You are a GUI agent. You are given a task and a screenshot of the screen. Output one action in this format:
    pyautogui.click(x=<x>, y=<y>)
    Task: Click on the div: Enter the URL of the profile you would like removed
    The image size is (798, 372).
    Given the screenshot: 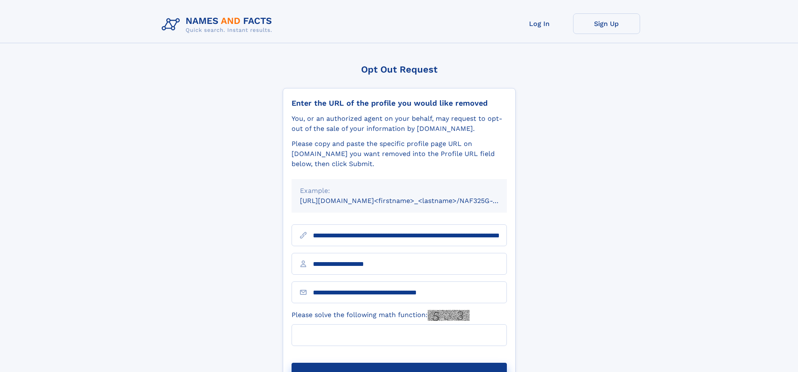 What is the action you would take?
    pyautogui.click(x=399, y=103)
    